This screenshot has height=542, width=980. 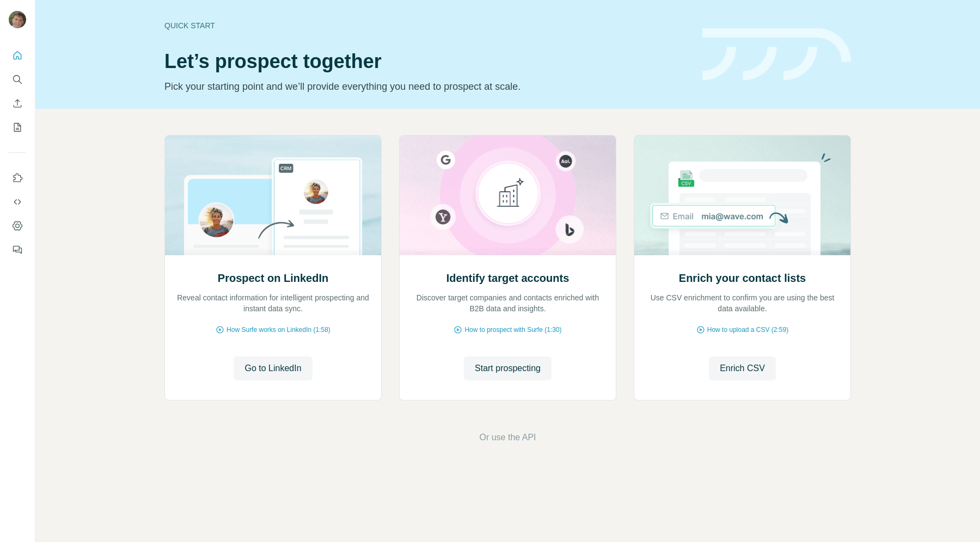 What do you see at coordinates (426, 62) in the screenshot?
I see `h1: Let’s prospect together` at bounding box center [426, 62].